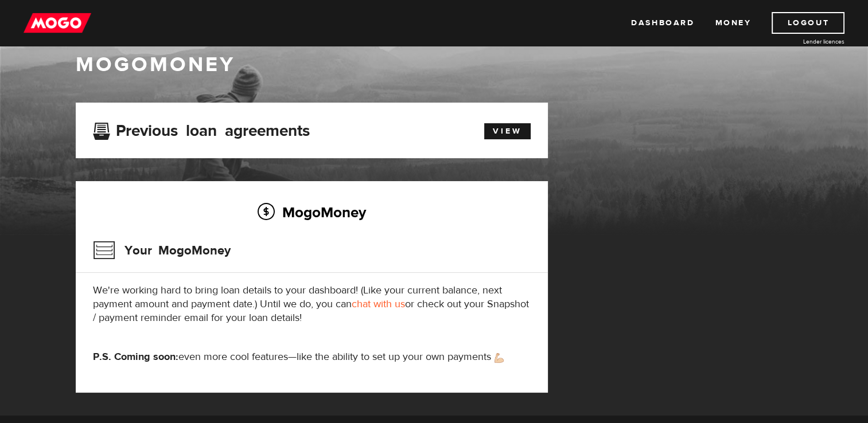 The image size is (868, 423). Describe the element at coordinates (808, 23) in the screenshot. I see `a: Logout` at that location.